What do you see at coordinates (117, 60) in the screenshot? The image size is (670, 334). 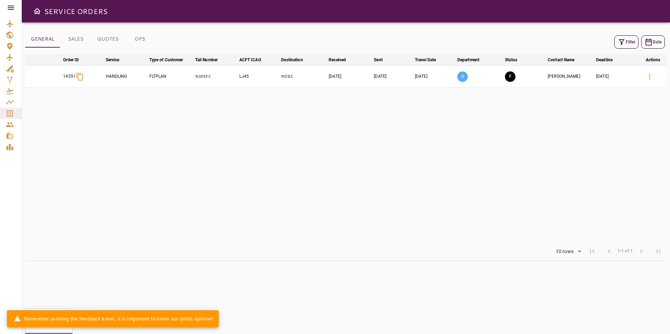 I see `span: Service` at bounding box center [117, 60].